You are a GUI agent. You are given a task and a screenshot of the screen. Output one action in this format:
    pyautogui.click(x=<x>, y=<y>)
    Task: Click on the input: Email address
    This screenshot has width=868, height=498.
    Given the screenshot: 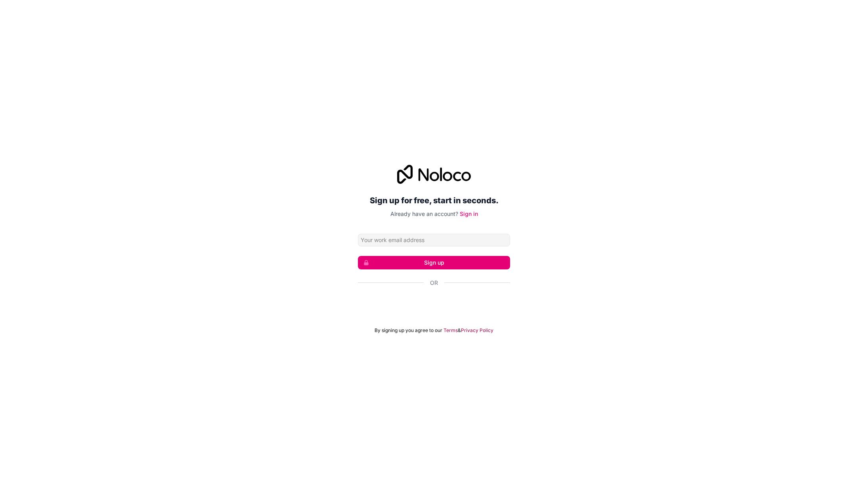 What is the action you would take?
    pyautogui.click(x=434, y=240)
    